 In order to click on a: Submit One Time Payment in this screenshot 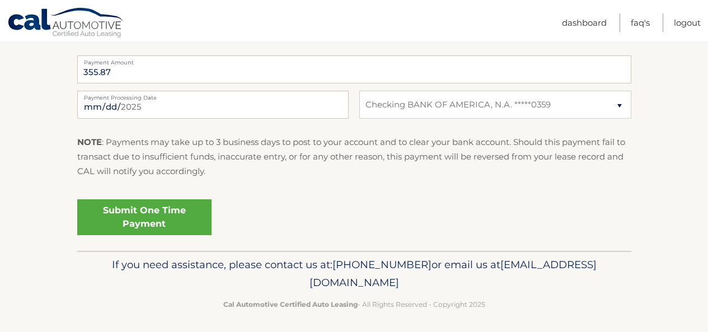, I will do `click(144, 217)`.